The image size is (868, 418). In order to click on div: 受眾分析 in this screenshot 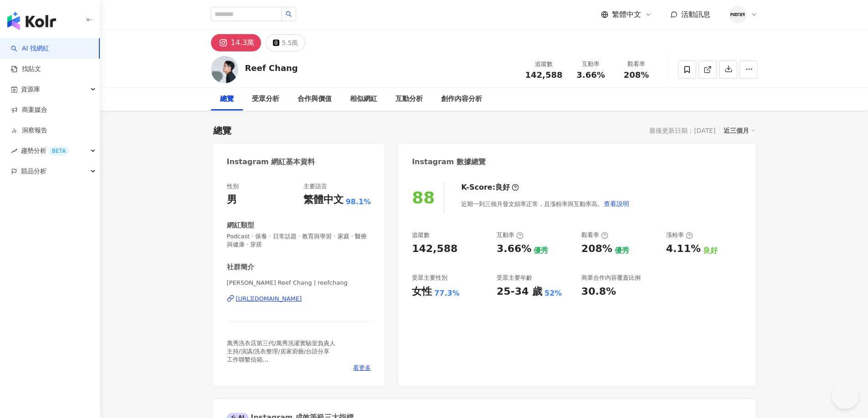, I will do `click(266, 99)`.